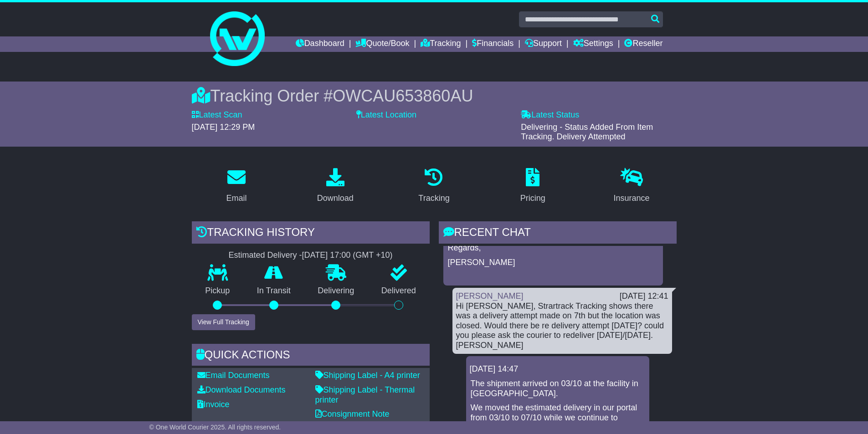  I want to click on div: Estimated Delivery -, so click(311, 255).